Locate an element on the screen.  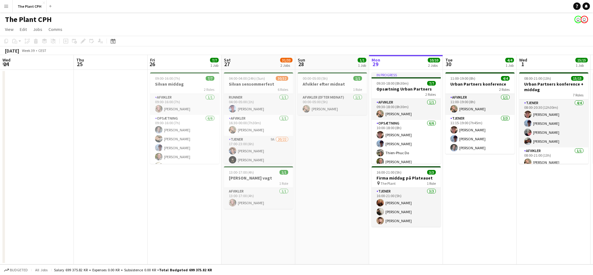
button: Budgeted is located at coordinates (16, 270).